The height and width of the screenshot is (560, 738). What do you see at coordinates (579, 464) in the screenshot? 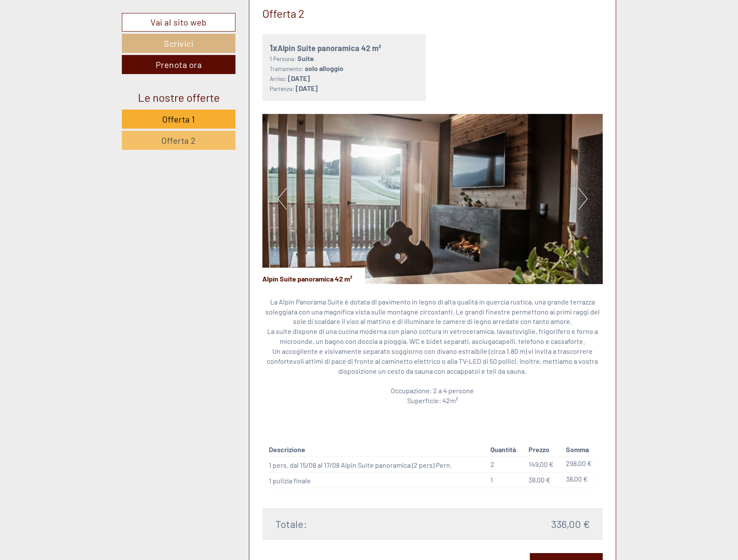
I see `td: 298,00 €` at bounding box center [579, 464].